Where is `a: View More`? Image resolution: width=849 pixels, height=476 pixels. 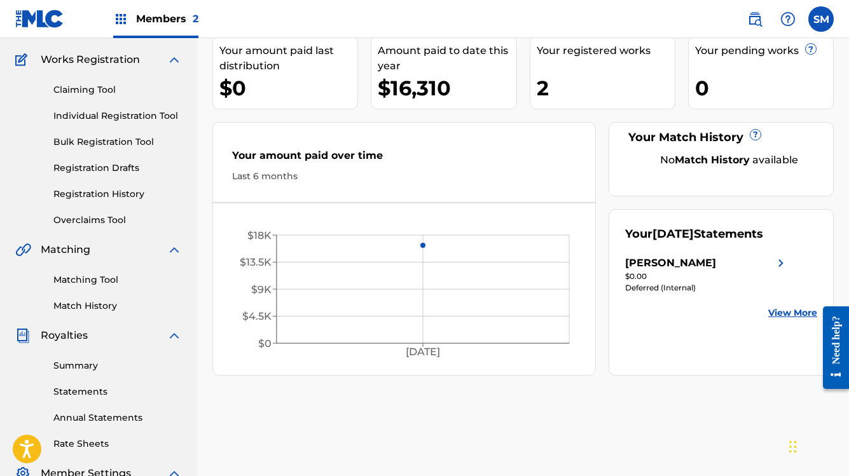
a: View More is located at coordinates (792, 313).